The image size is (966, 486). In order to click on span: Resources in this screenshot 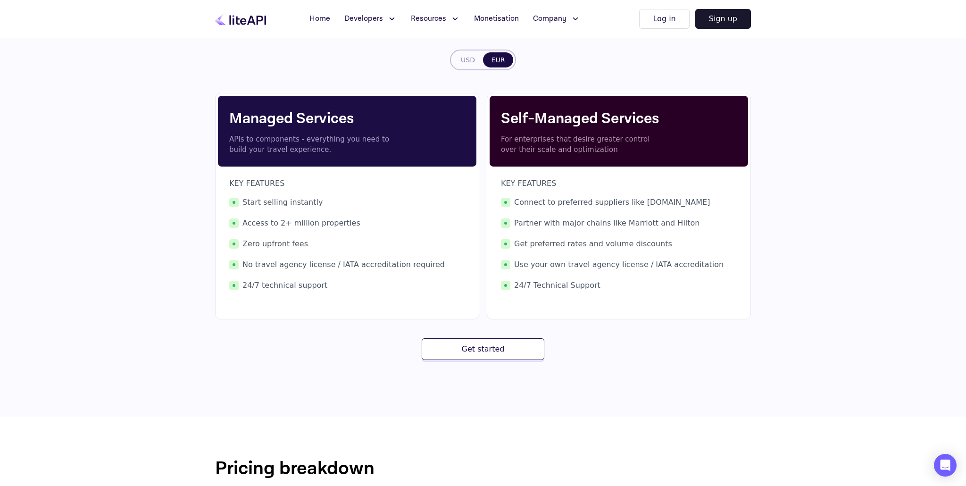, I will do `click(428, 19)`.